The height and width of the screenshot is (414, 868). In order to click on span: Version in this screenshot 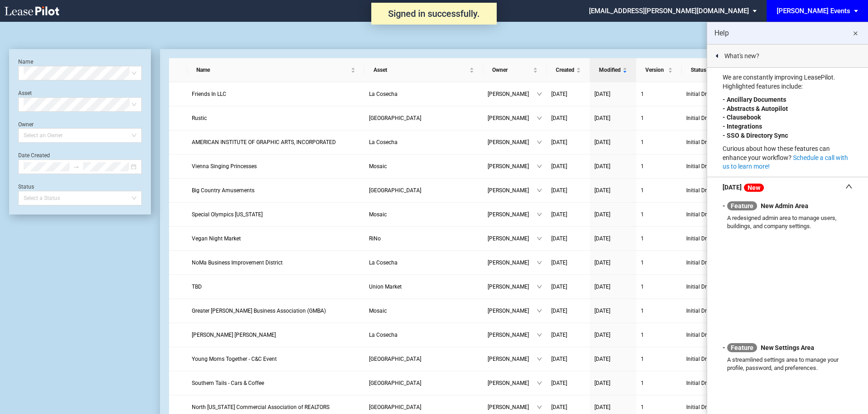, I will do `click(655, 70)`.